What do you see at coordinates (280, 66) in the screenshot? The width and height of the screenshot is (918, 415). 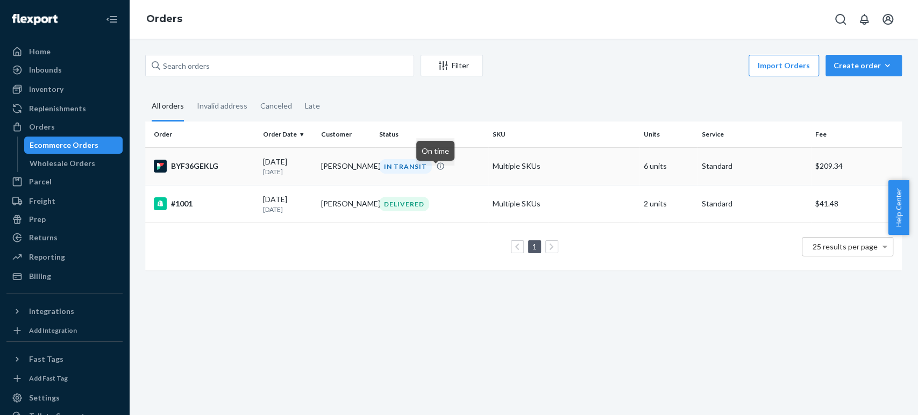 I see `input: Search orders` at bounding box center [280, 66].